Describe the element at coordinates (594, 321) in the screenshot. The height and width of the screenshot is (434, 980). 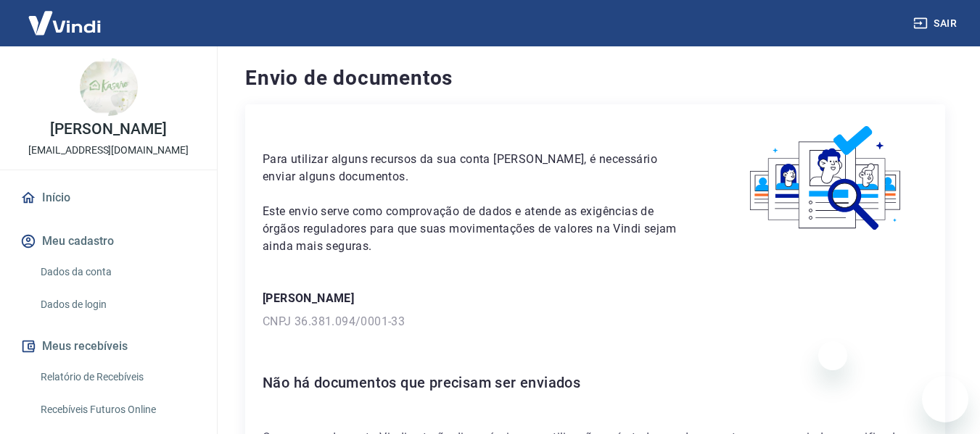
I see `p: CNPJ 36.381.094/0001-33` at that location.